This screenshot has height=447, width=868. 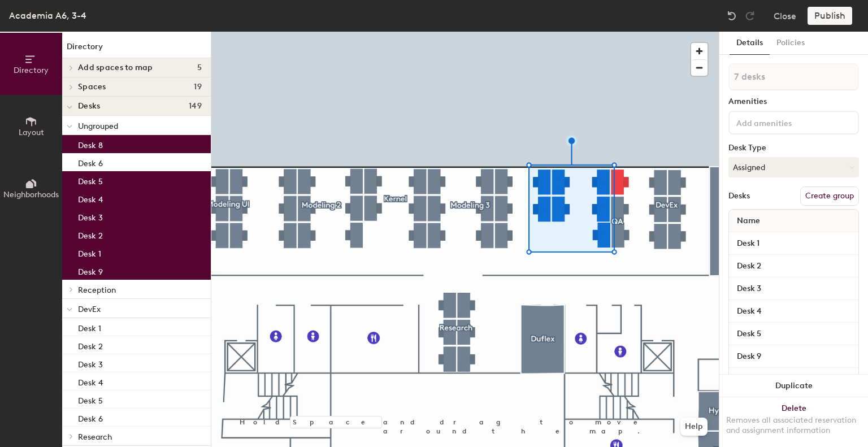 I want to click on img: Redo, so click(x=750, y=16).